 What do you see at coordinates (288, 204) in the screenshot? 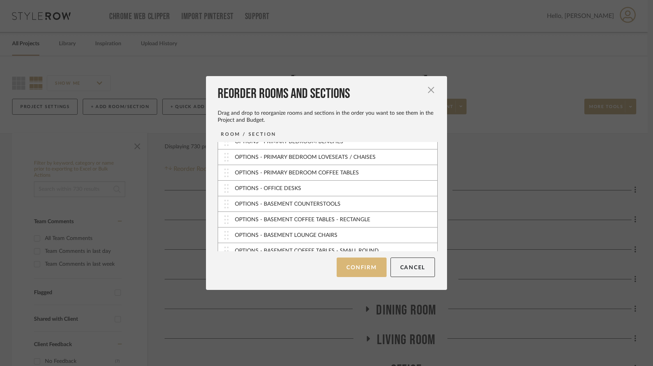
I see `div: OPTIONS - BASEMENT COUNTERSTOOLS` at bounding box center [288, 204].